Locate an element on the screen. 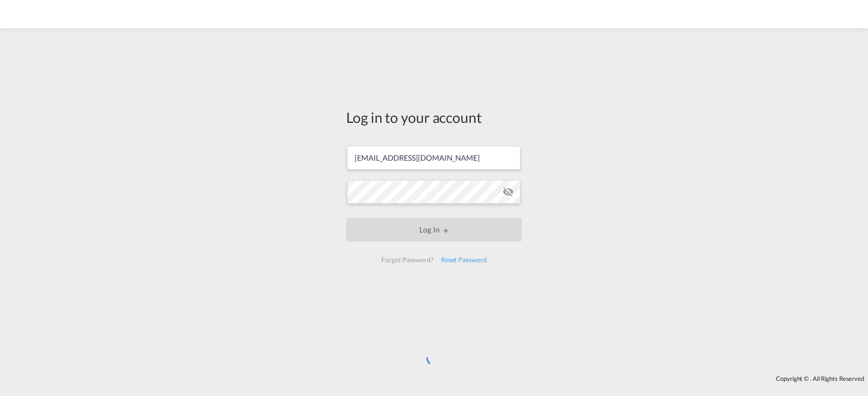 This screenshot has height=396, width=868. input: Enter email/phone number is located at coordinates (434, 158).